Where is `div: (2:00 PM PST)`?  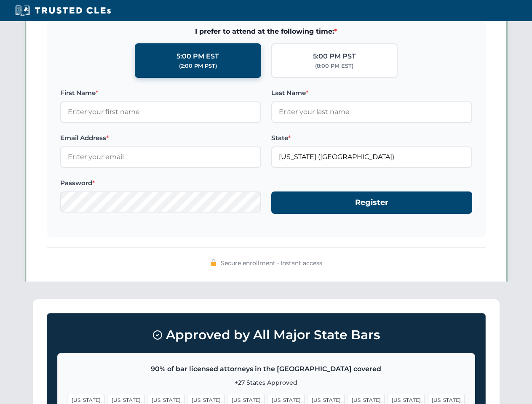 div: (2:00 PM PST) is located at coordinates (198, 66).